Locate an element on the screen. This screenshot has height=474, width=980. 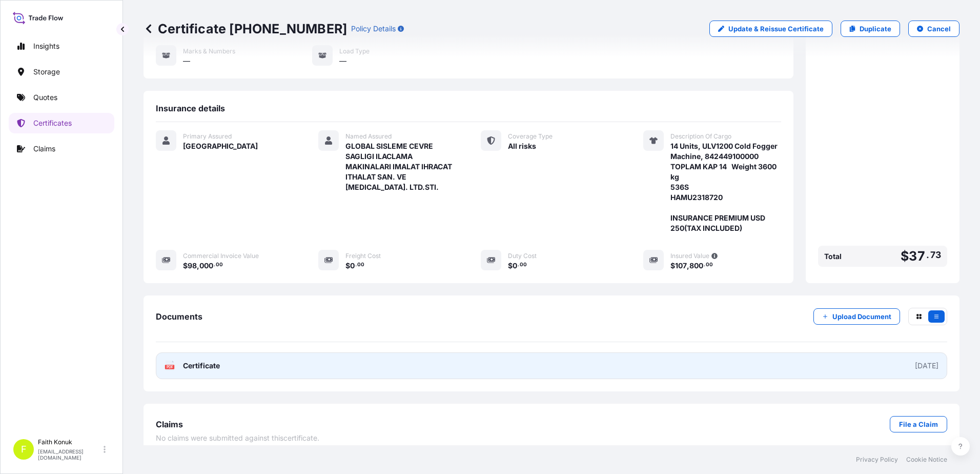
span: Documents is located at coordinates (179, 316).